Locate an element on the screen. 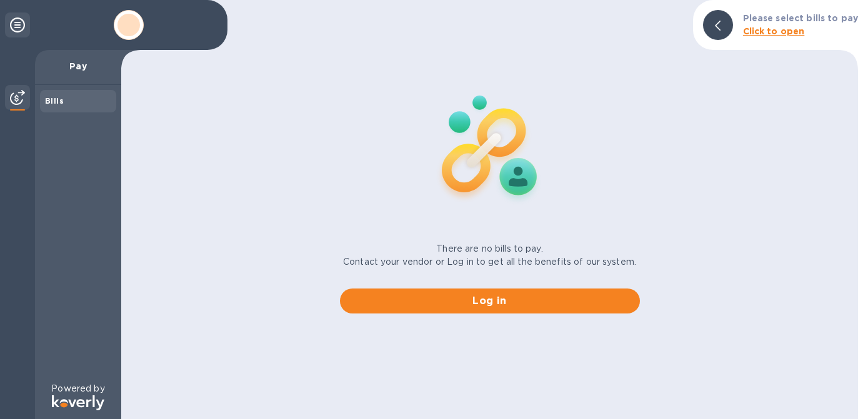 The height and width of the screenshot is (419, 868). img: Logo is located at coordinates (78, 403).